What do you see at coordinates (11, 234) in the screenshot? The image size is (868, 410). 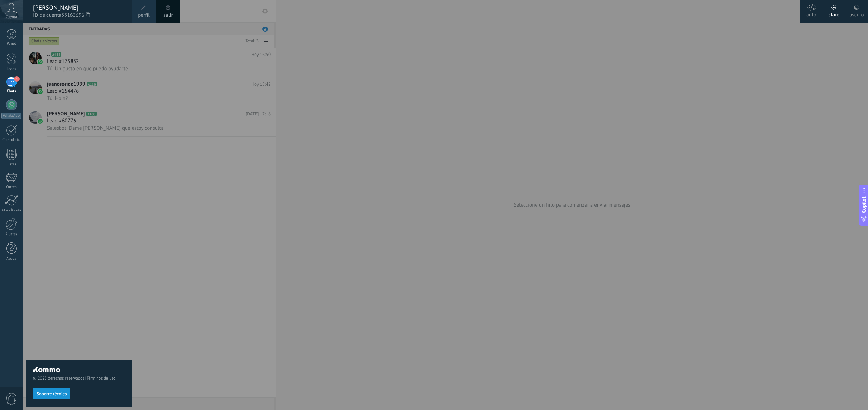 I see `div: Ajustes` at bounding box center [11, 234].